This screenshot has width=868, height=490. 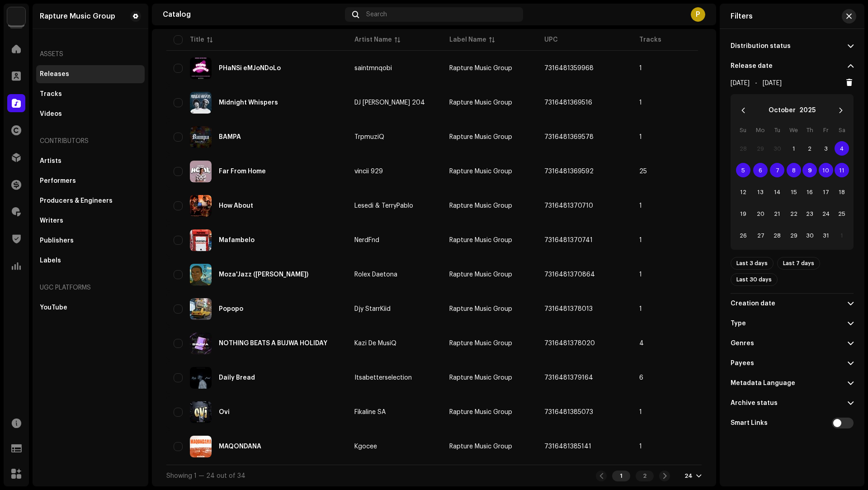 I want to click on div: Midnight Whispers, so click(x=248, y=102).